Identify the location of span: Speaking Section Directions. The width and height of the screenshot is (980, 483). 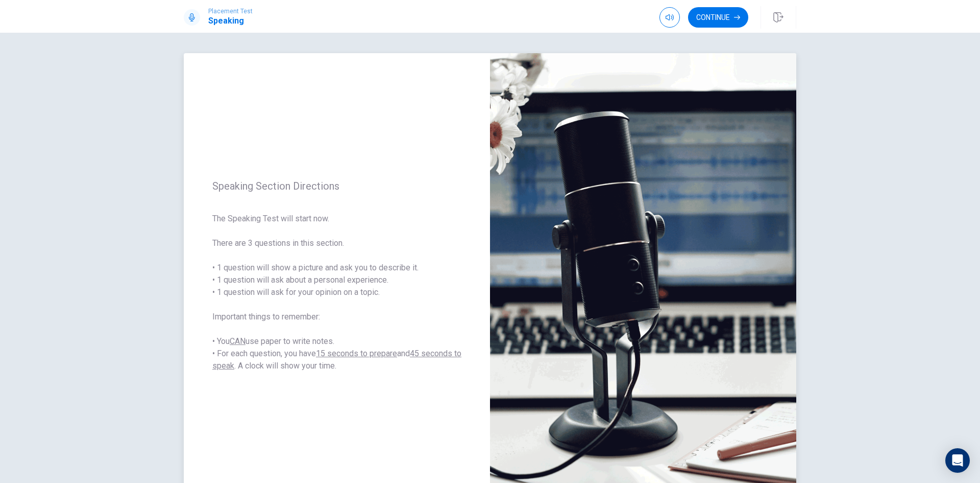
(337, 186).